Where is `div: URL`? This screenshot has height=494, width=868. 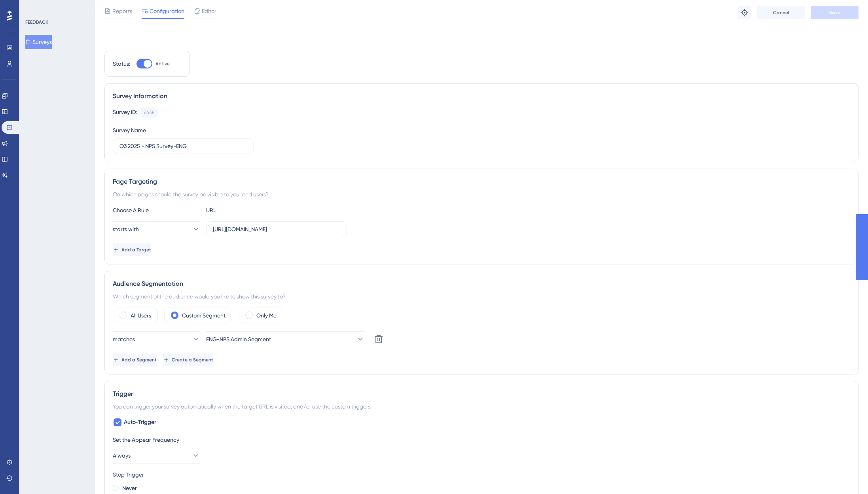 div: URL is located at coordinates (250, 211).